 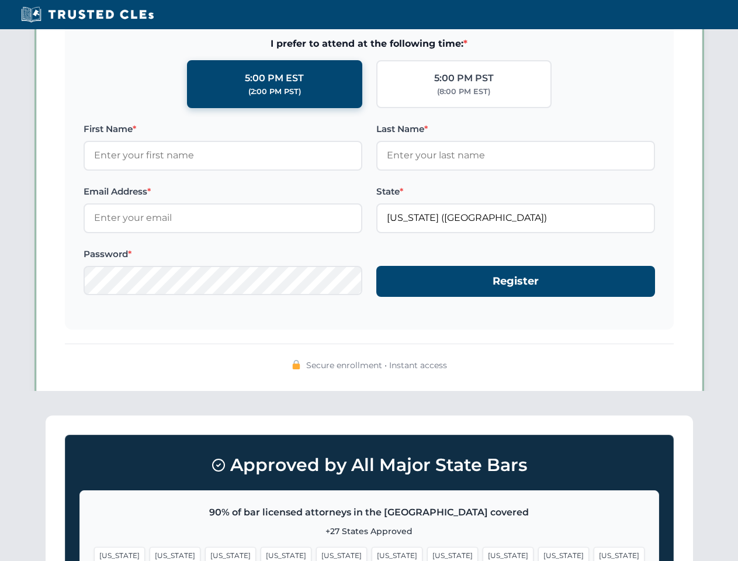 I want to click on div: (8:00 PM EST), so click(x=464, y=92).